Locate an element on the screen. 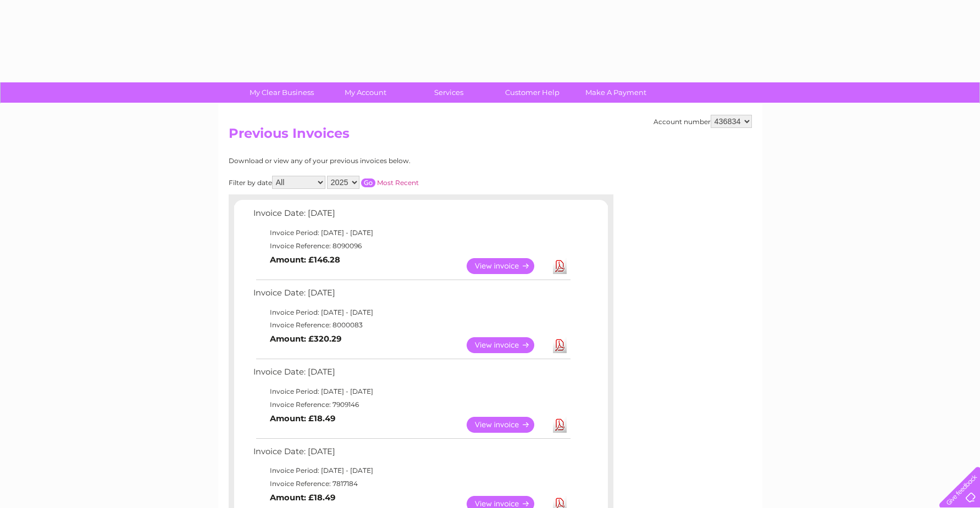  a: Most Recent is located at coordinates (398, 183).